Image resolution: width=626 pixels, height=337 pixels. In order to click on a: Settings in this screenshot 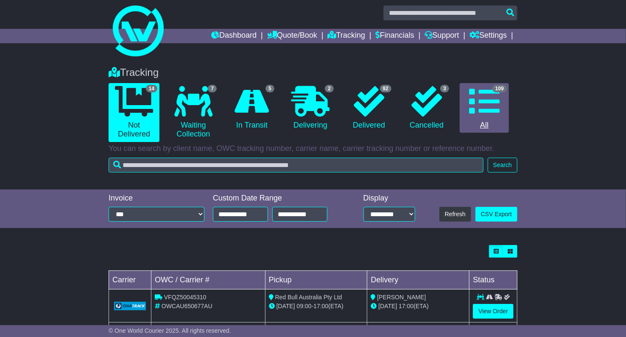, I will do `click(488, 36)`.